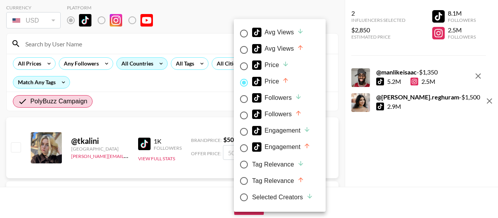 Image resolution: width=498 pixels, height=218 pixels. I want to click on div: Selected Creators, so click(283, 197).